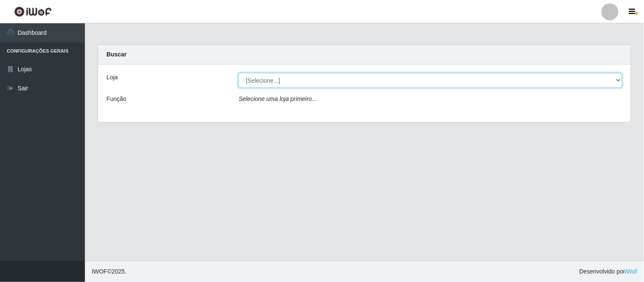 The width and height of the screenshot is (644, 282). Describe the element at coordinates (116, 54) in the screenshot. I see `strong: Buscar` at that location.